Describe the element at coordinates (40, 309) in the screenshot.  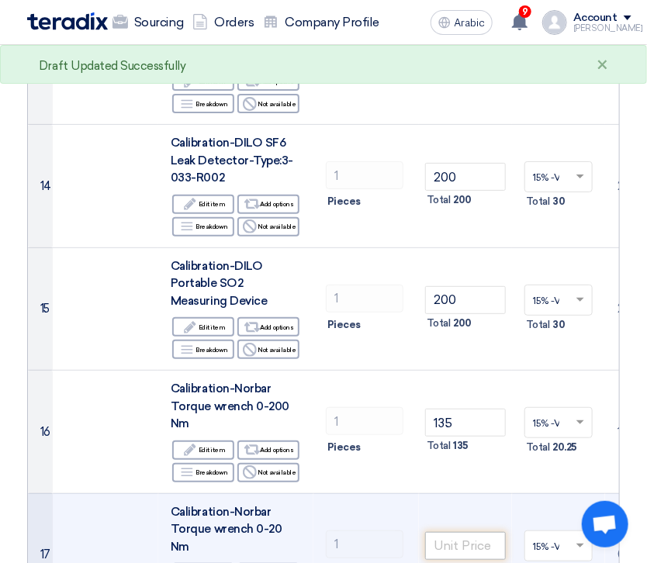
I see `td: 15` at that location.